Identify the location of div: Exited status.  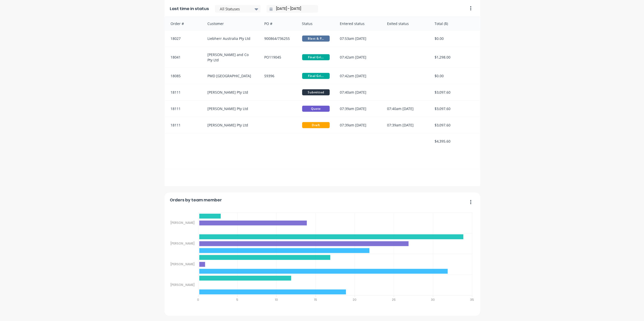
(406, 23).